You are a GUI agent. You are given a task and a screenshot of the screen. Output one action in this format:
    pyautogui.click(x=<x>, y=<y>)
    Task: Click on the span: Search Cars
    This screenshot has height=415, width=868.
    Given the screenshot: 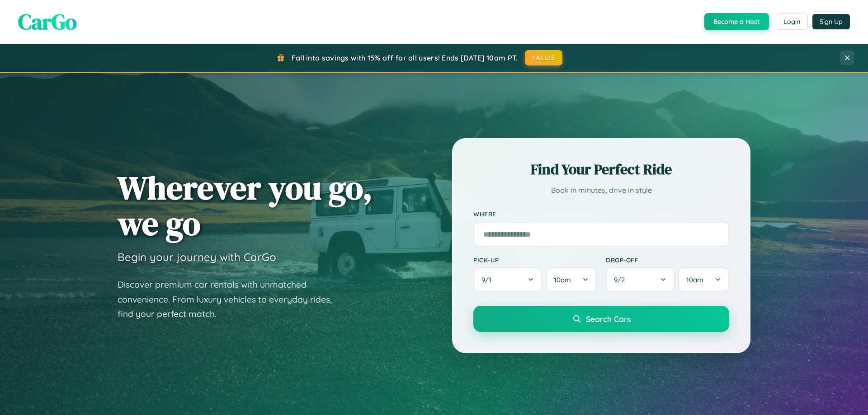 What is the action you would take?
    pyautogui.click(x=608, y=319)
    